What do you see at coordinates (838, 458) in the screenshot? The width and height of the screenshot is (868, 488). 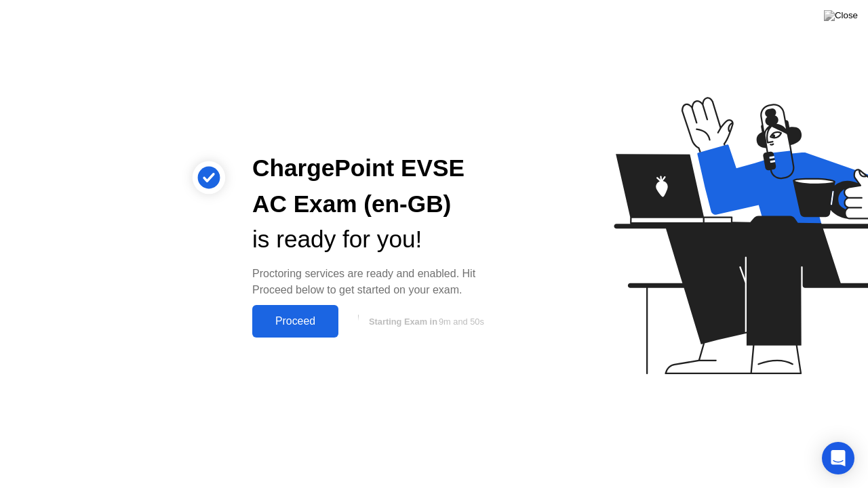 I see `div: Open Intercom Messenger` at bounding box center [838, 458].